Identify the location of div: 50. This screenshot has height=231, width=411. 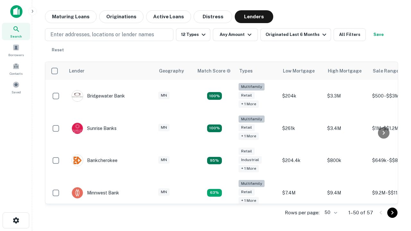
(330, 212).